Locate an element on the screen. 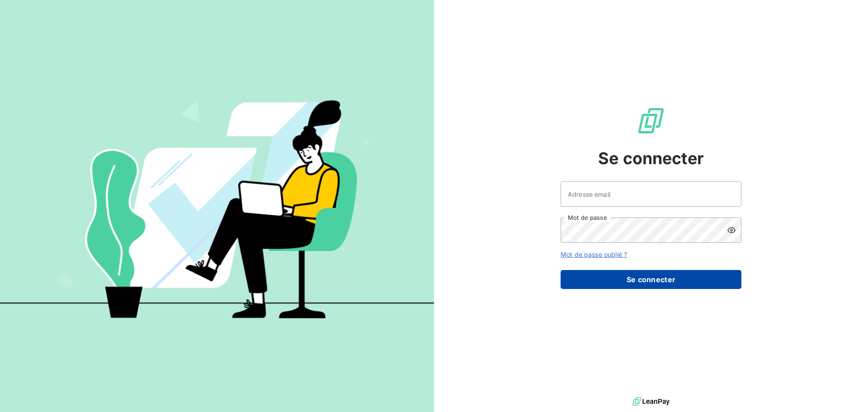 This screenshot has height=412, width=868. button: Se connecter is located at coordinates (651, 279).